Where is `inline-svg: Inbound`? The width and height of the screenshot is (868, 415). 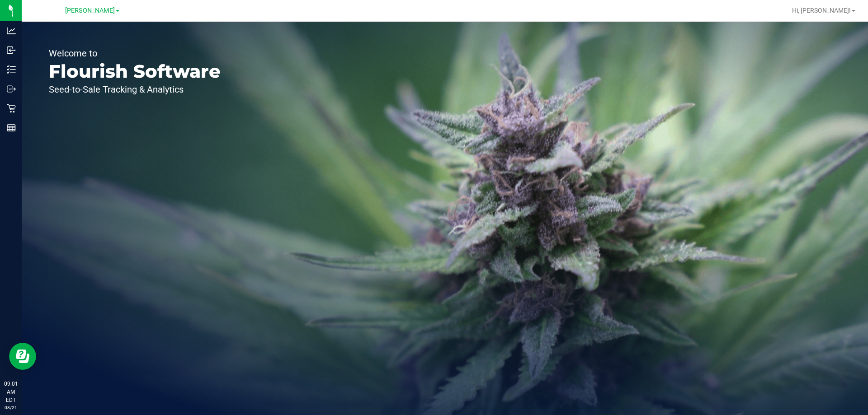 inline-svg: Inbound is located at coordinates (11, 50).